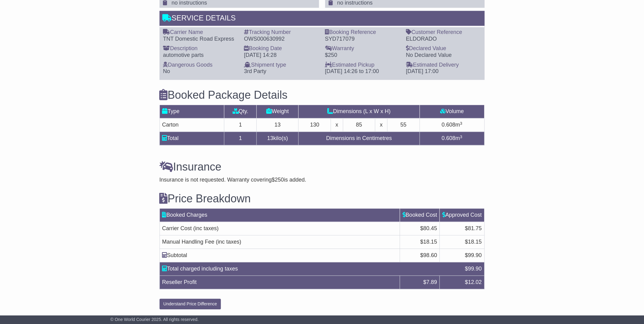 The width and height of the screenshot is (644, 324). I want to click on span: $250, so click(278, 180).